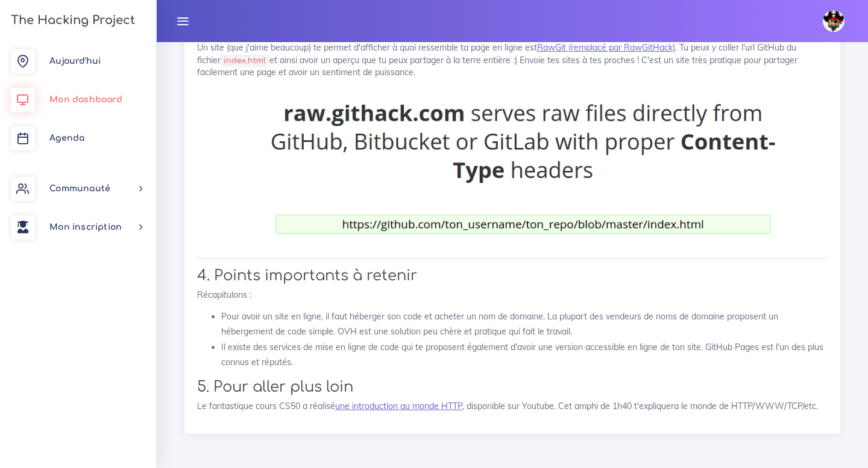 This screenshot has height=468, width=868. Describe the element at coordinates (512, 168) in the screenshot. I see `img: mpD12I8.png` at that location.